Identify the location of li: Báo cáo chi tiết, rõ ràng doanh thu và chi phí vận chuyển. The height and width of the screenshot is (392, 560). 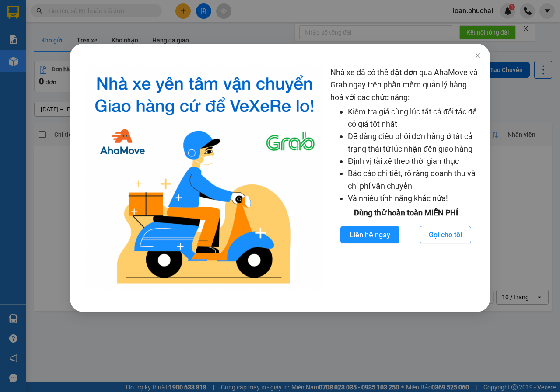
(414, 180).